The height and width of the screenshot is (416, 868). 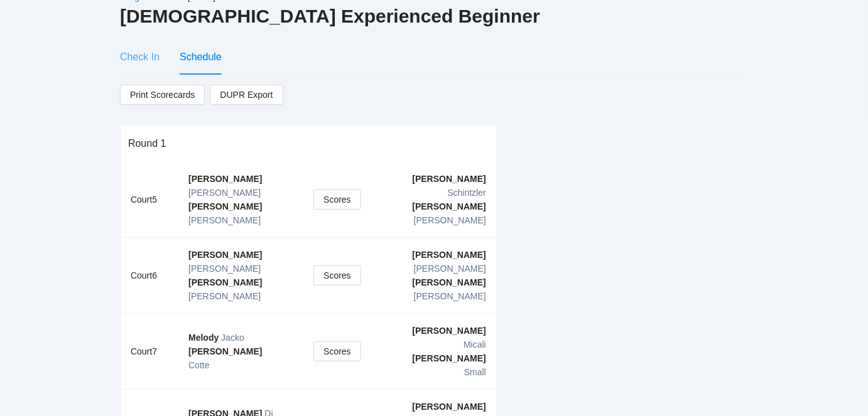 I want to click on div: Check In, so click(x=139, y=56).